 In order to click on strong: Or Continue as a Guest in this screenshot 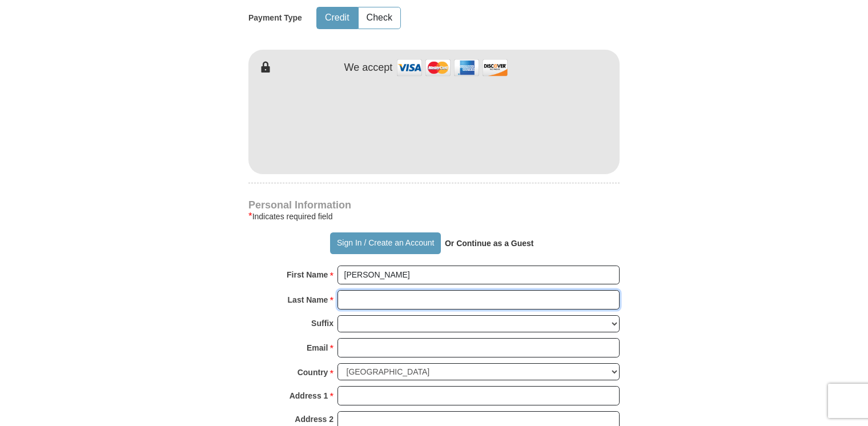, I will do `click(490, 243)`.